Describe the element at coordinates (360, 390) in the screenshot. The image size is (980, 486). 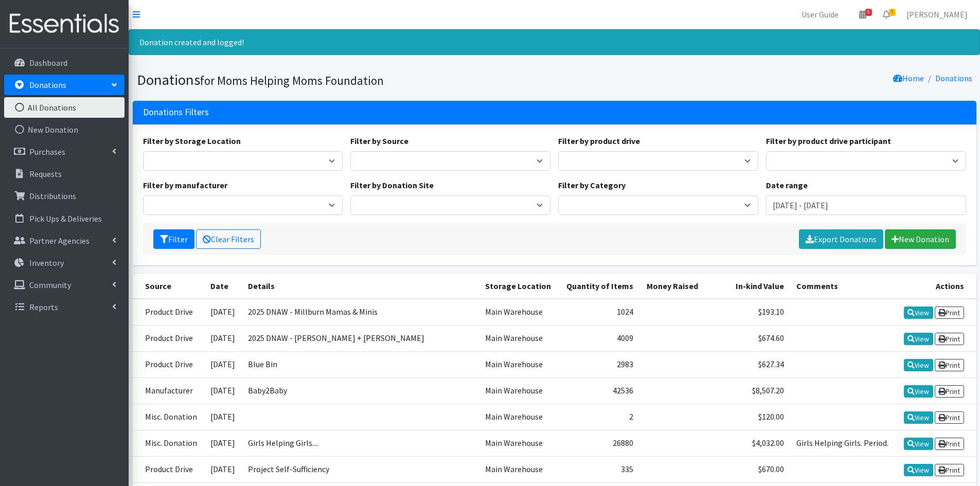
I see `td: Baby2Baby` at that location.